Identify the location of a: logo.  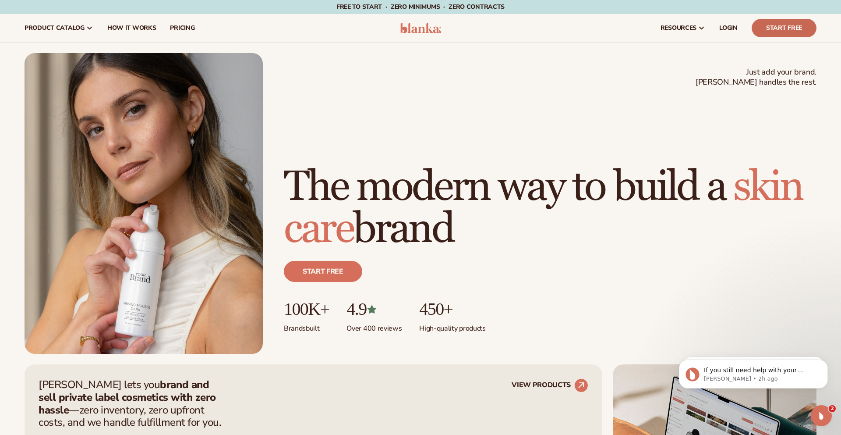
(421, 28).